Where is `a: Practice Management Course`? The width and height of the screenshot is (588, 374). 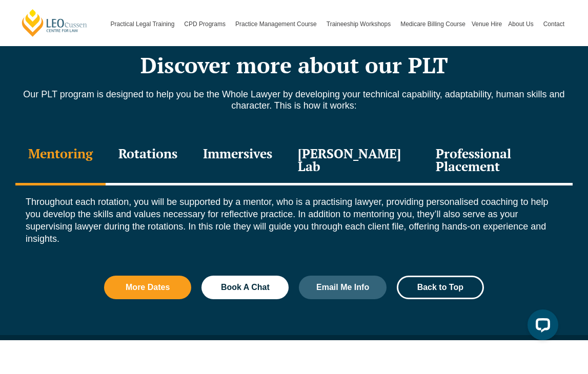
a: Practice Management Course is located at coordinates (278, 24).